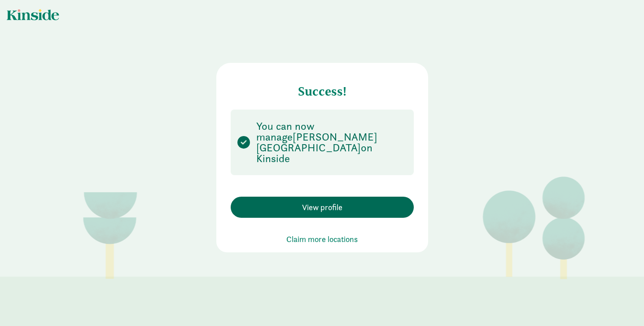  What do you see at coordinates (322, 88) in the screenshot?
I see `h4: Success!` at bounding box center [322, 88].